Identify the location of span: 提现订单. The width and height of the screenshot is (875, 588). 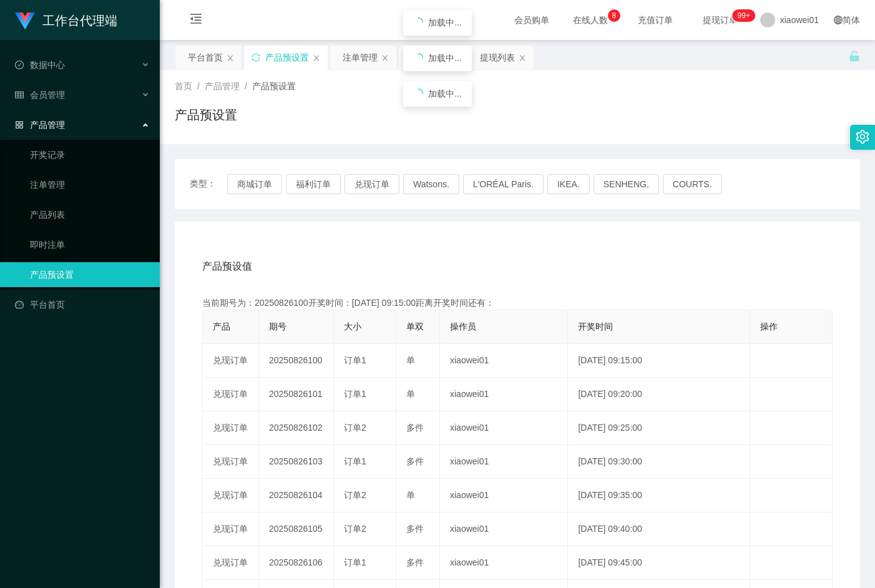
(720, 20).